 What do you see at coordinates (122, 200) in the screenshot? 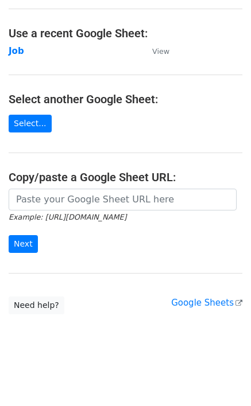
I see `input: Paste your Google Sheet URL here` at bounding box center [122, 200].